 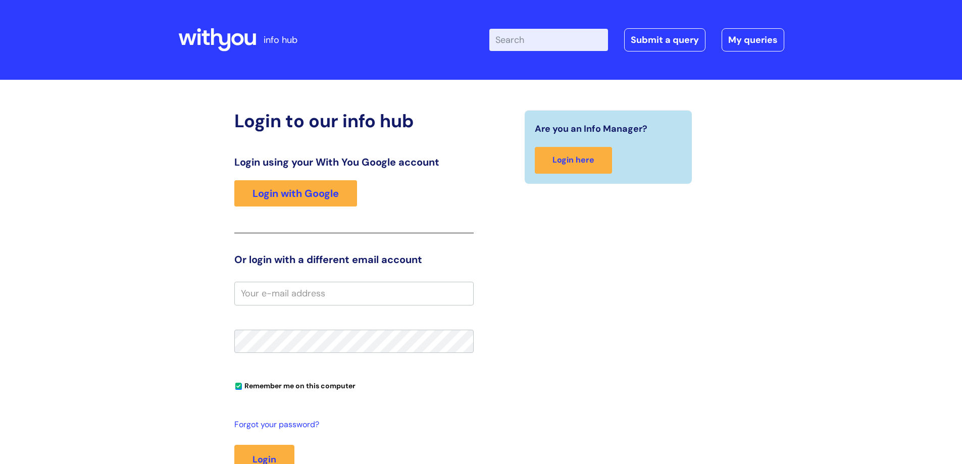 I want to click on span: Are you an Info Manager?, so click(x=591, y=129).